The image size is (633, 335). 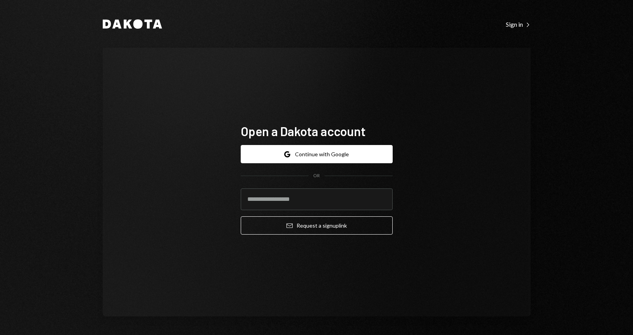 I want to click on div: Sign in, so click(x=518, y=24).